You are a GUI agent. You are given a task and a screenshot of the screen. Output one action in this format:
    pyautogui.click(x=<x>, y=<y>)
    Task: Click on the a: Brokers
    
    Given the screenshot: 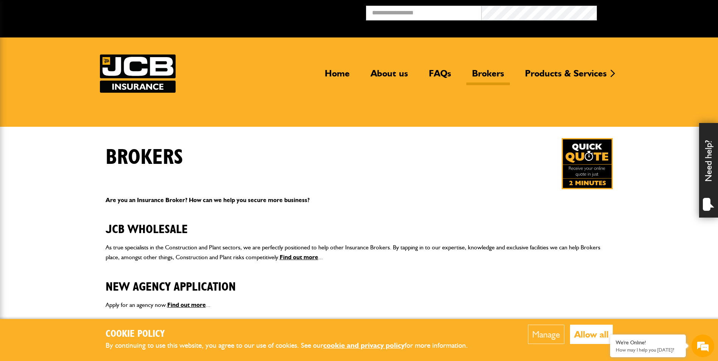 What is the action you would take?
    pyautogui.click(x=488, y=76)
    